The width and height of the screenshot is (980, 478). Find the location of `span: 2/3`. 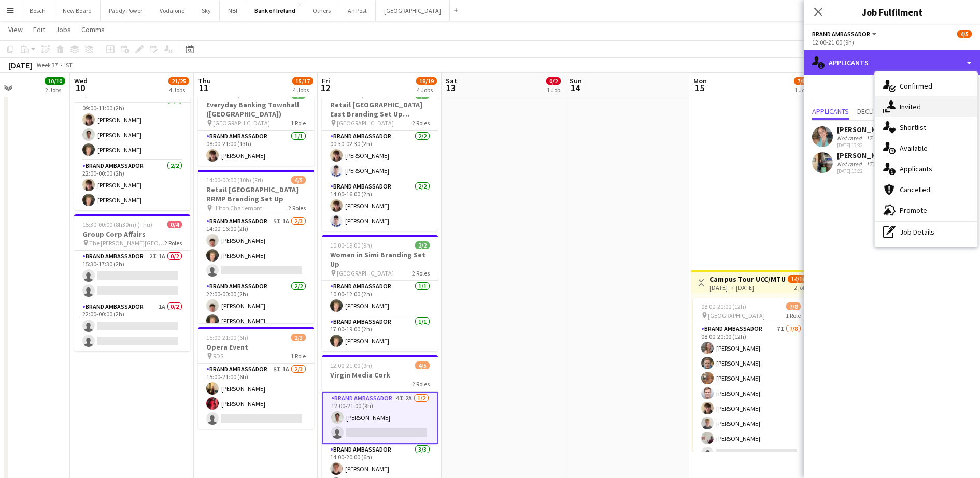

span: 2/3 is located at coordinates (298, 338).